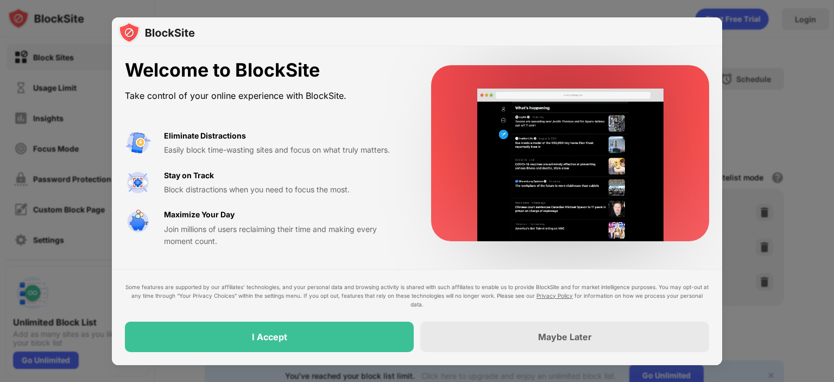  I want to click on div: Some features are supported by our affiliates’ technologies, and your personal data and browsing ..., so click(417, 295).